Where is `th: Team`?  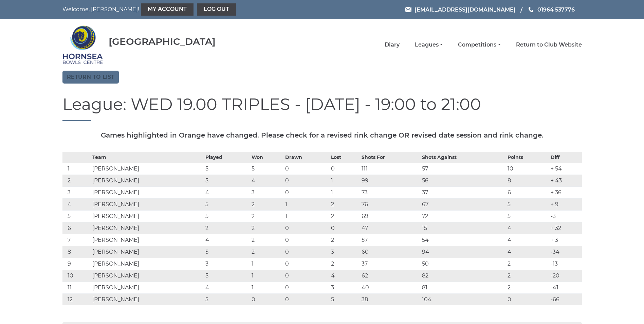
th: Team is located at coordinates (147, 157).